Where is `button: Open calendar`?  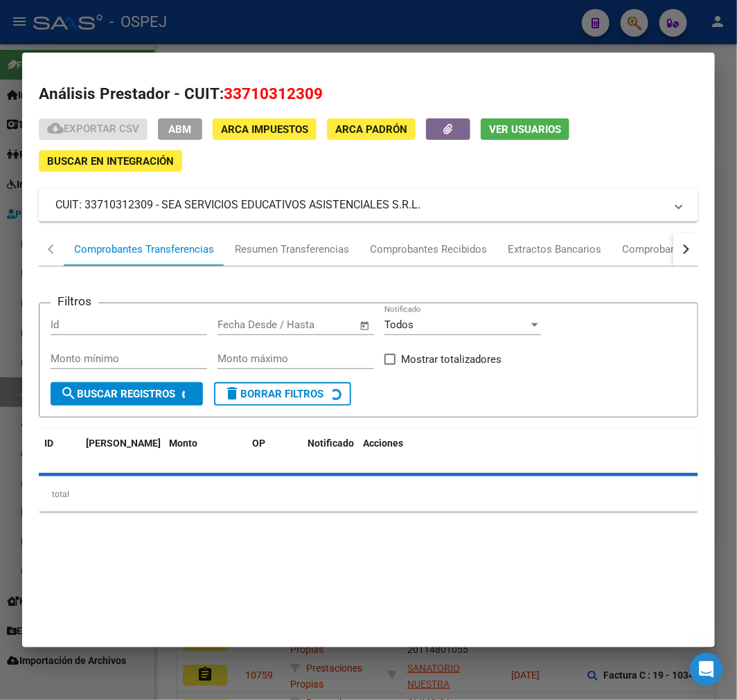
button: Open calendar is located at coordinates (365, 325).